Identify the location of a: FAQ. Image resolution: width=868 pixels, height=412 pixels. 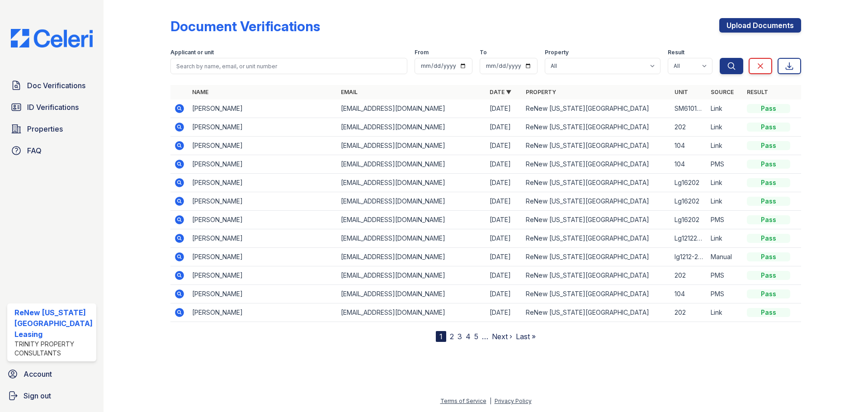
(52, 151).